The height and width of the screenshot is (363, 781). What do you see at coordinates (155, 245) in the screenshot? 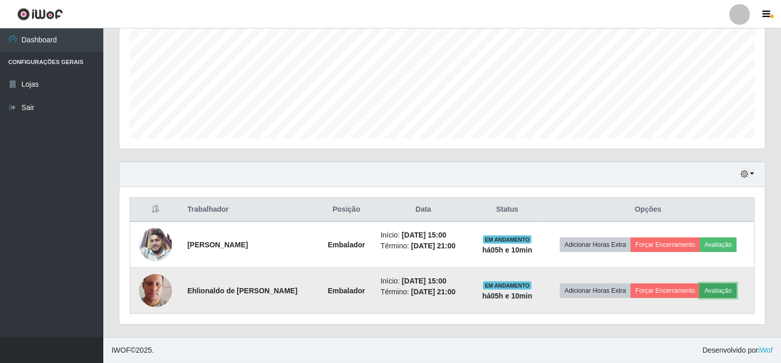
I see `img: 1646132801088.jpeg` at bounding box center [155, 245].